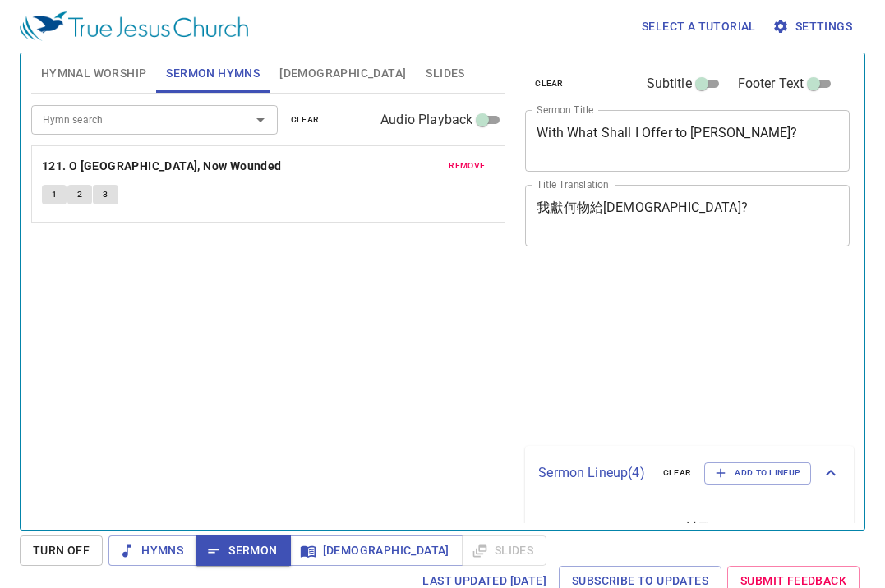 The image size is (885, 588). Describe the element at coordinates (813, 26) in the screenshot. I see `span: Settings` at that location.